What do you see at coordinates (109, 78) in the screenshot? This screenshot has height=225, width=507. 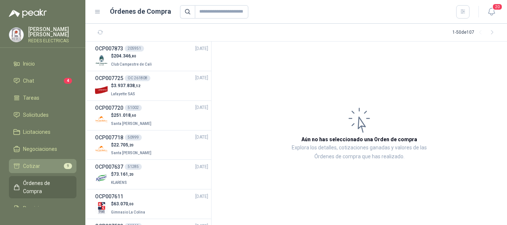 I see `h3: OCP007725` at bounding box center [109, 78].